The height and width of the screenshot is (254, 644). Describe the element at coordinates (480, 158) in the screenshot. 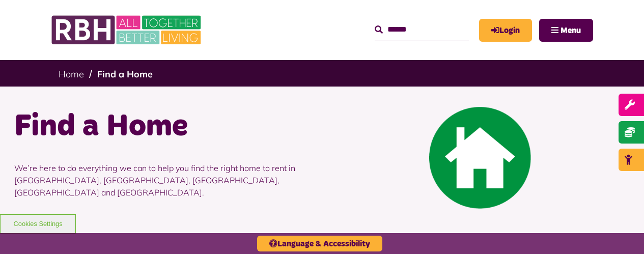

I see `img: Find A Home` at that location.